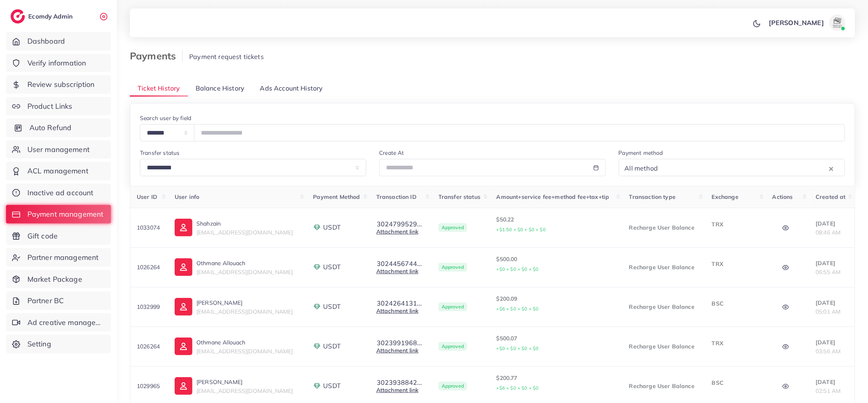  What do you see at coordinates (46, 41) in the screenshot?
I see `span: Dashboard` at bounding box center [46, 41].